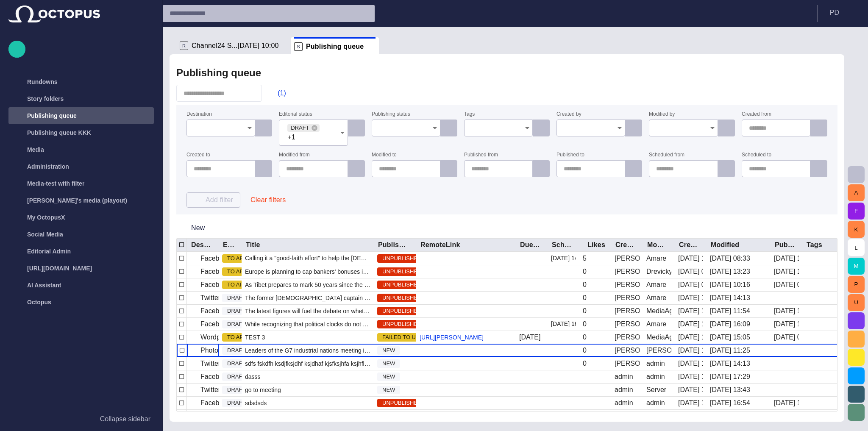 This screenshot has width=868, height=431. I want to click on div: 6/7/2016 14:13, so click(729, 364).